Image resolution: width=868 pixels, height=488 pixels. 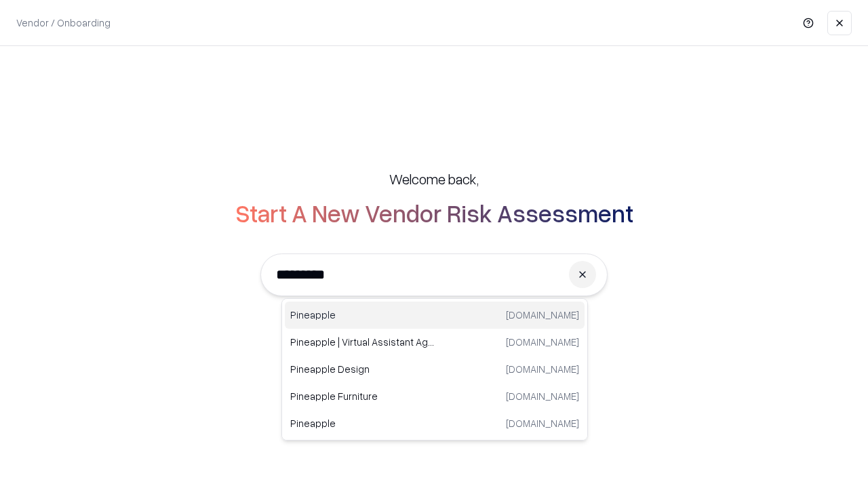 What do you see at coordinates (362, 396) in the screenshot?
I see `p: Pineapple Furniture` at bounding box center [362, 396].